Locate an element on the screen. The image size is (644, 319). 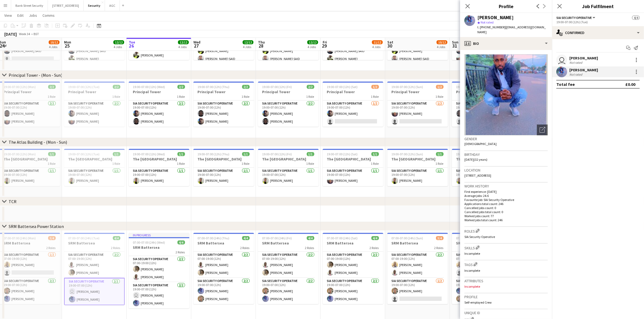
h3: Location is located at coordinates (506, 170).